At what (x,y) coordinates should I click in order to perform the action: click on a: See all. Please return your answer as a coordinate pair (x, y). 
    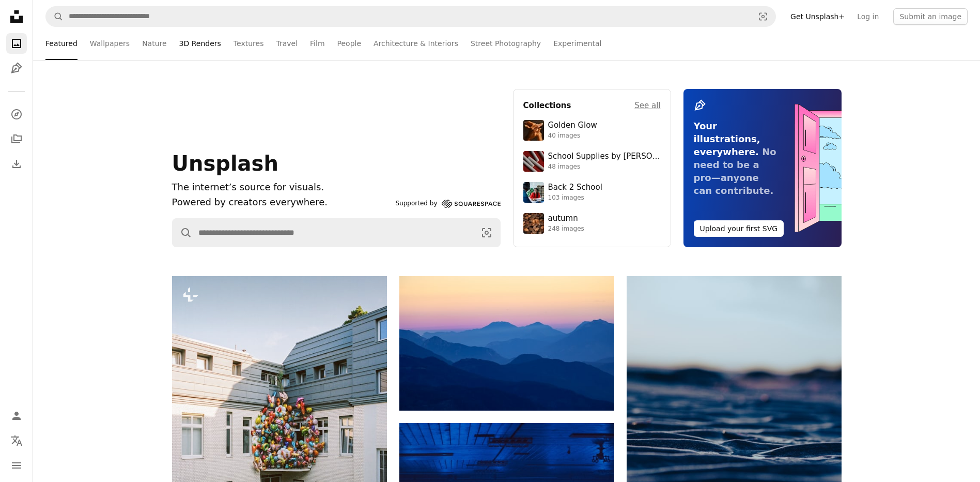
    Looking at the image, I should click on (647, 106).